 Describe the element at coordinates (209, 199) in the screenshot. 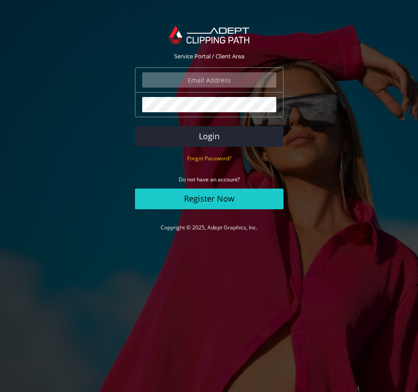

I see `a: Register Now` at that location.